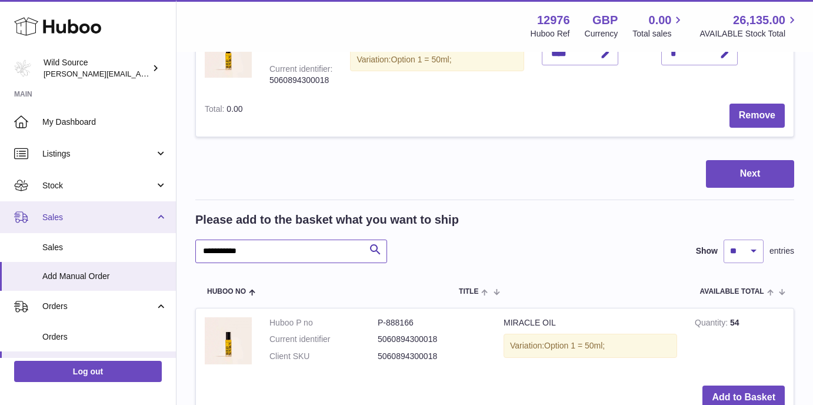  Describe the element at coordinates (554, 20) in the screenshot. I see `strong: 12976` at that location.